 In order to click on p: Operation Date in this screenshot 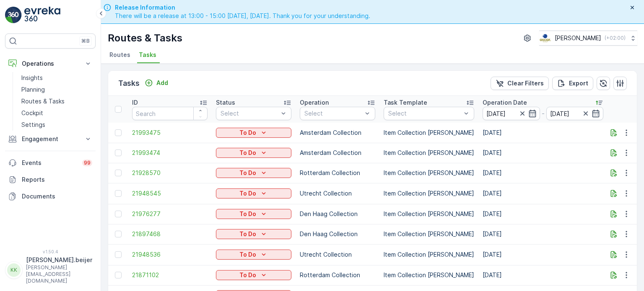, I will do `click(504, 102)`.